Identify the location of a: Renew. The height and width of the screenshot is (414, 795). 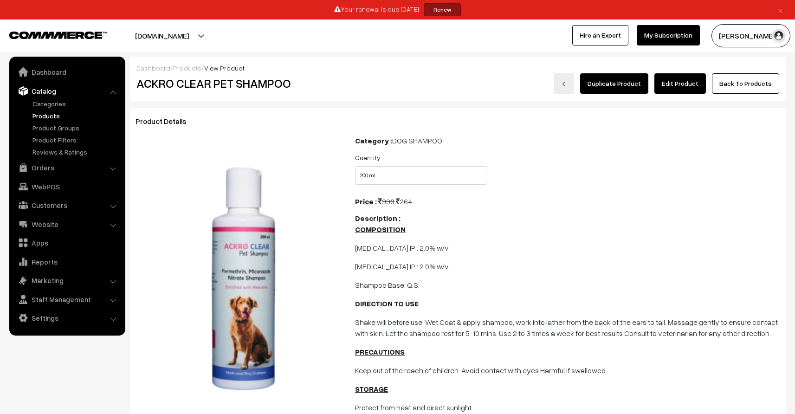
(442, 10).